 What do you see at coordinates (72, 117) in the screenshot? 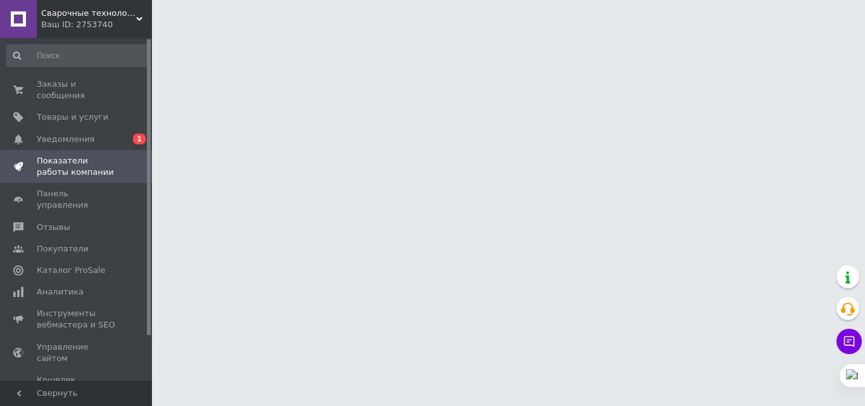
I see `span: Товары и услуги` at bounding box center [72, 117].